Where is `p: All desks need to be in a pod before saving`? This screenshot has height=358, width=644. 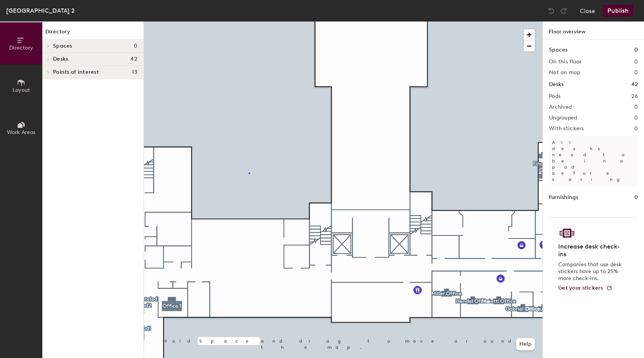 p: All desks need to be in a pod before saving is located at coordinates (593, 161).